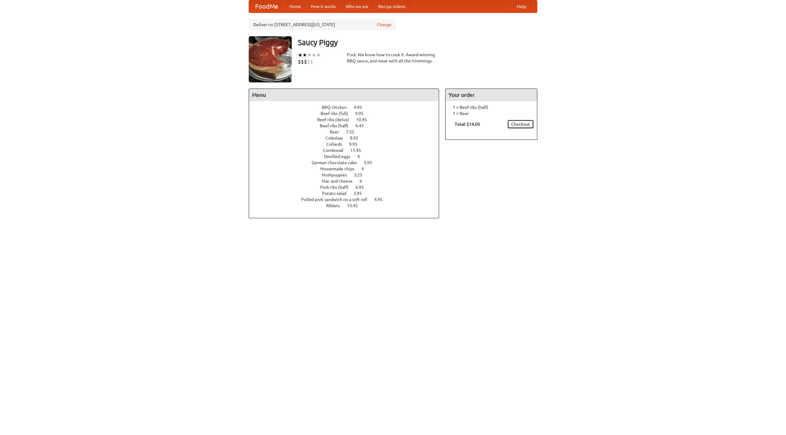 This screenshot has width=786, height=435. What do you see at coordinates (337, 138) in the screenshot?
I see `span: Coleslaw` at bounding box center [337, 138].